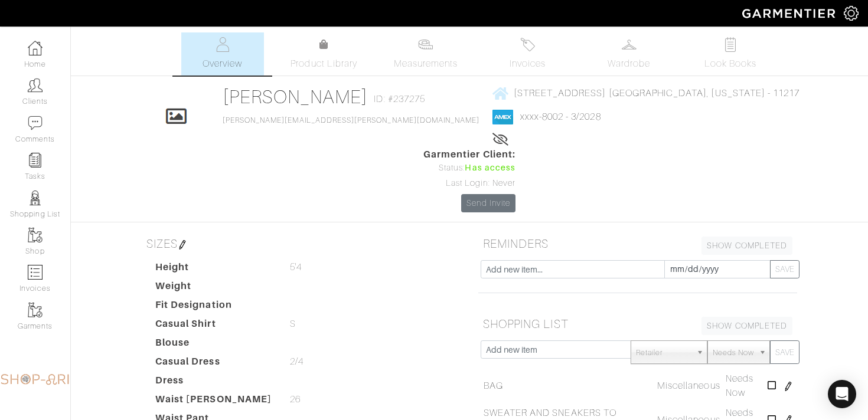 This screenshot has height=420, width=868. Describe the element at coordinates (35, 85) in the screenshot. I see `img: clients-icon-6bae9207a08558b7cb47a8932f037763ab4055f8c8b6bfacd5dc20c3e0201464.png` at that location.